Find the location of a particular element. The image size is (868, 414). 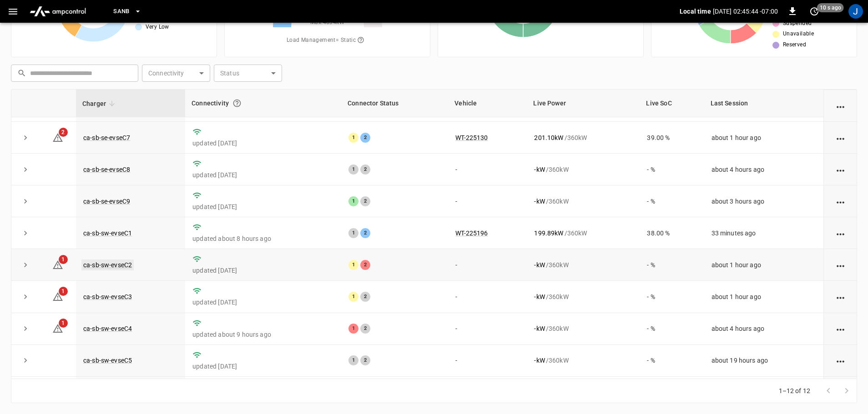

a: ca-sb-se-evseC9 is located at coordinates (107, 201).